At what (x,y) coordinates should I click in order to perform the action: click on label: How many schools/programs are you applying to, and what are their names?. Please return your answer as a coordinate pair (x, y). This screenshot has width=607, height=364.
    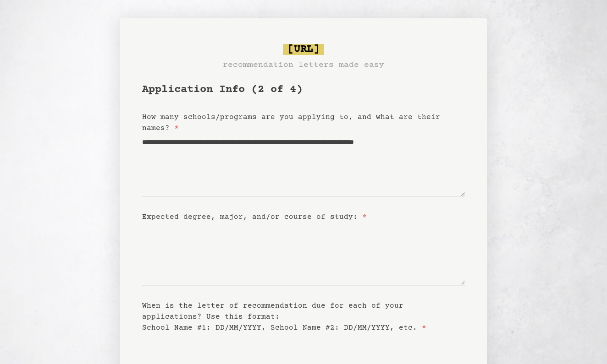
    Looking at the image, I should click on (291, 123).